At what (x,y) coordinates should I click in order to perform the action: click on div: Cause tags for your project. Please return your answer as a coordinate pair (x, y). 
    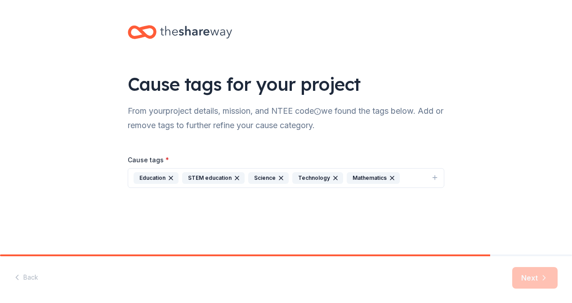
    Looking at the image, I should click on (286, 84).